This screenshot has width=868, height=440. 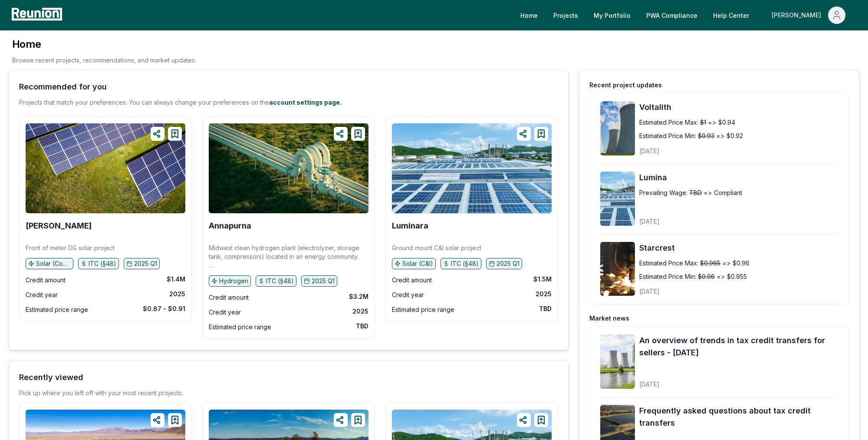 What do you see at coordinates (565, 15) in the screenshot?
I see `a: Projects` at bounding box center [565, 15].